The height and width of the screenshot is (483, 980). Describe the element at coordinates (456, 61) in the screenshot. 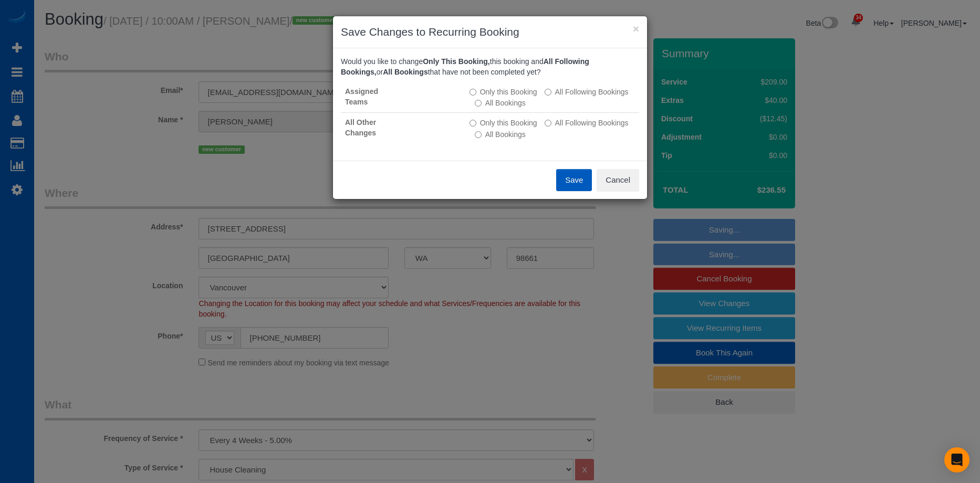

I see `b: Only This Booking,` at that location.